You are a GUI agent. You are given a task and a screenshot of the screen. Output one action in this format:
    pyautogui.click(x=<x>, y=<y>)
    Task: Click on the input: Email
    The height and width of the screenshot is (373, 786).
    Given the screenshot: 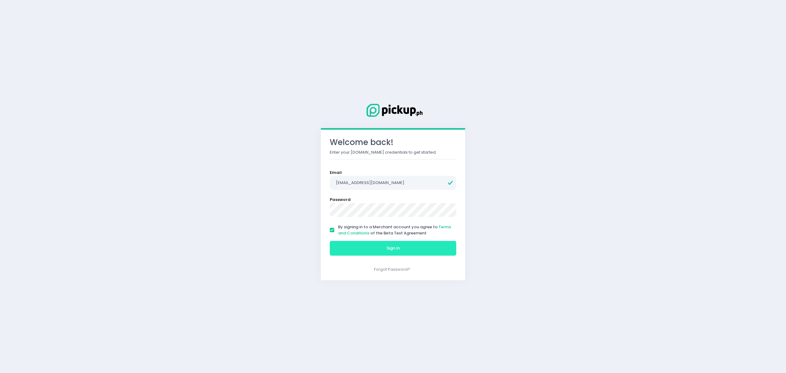 What is the action you would take?
    pyautogui.click(x=393, y=183)
    